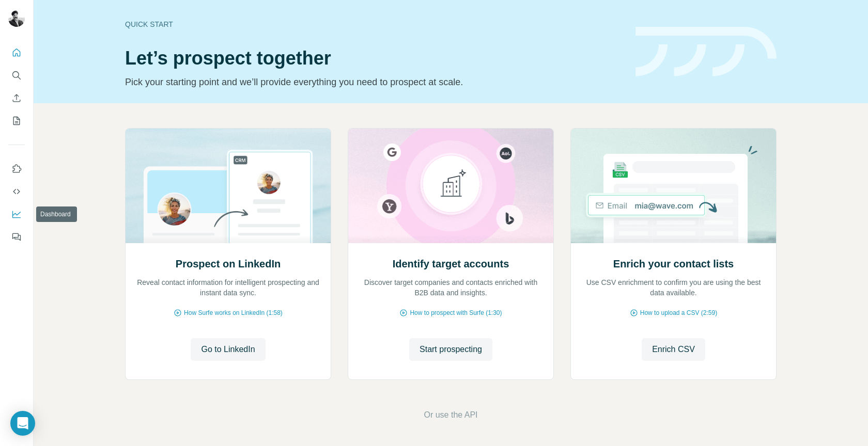  What do you see at coordinates (22, 424) in the screenshot?
I see `div: Open Intercom Messenger` at bounding box center [22, 424].